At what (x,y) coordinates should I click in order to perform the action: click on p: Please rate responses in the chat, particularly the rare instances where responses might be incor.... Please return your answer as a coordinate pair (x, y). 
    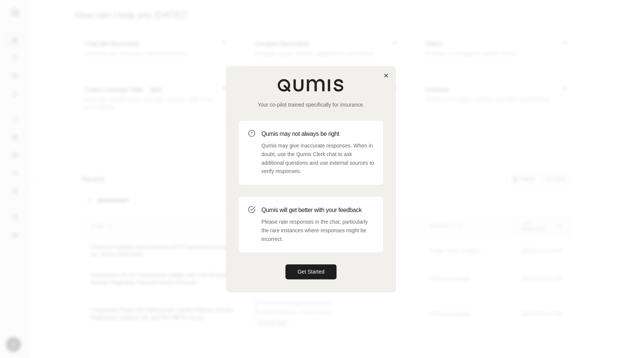
    Looking at the image, I should click on (318, 231).